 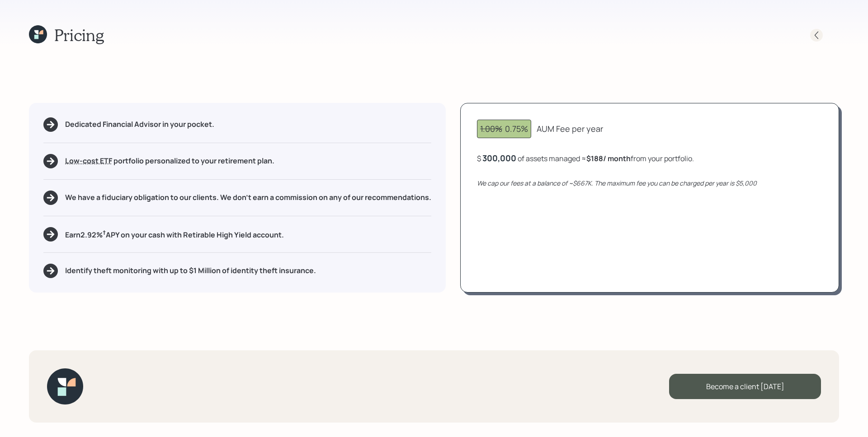 I want to click on div: AUM Fee per year, so click(x=569, y=129).